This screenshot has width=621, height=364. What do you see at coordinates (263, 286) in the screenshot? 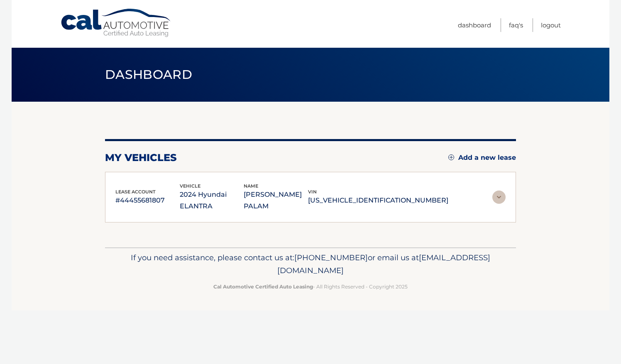
I see `strong: Cal Automotive Certified Auto Leasing` at bounding box center [263, 286].